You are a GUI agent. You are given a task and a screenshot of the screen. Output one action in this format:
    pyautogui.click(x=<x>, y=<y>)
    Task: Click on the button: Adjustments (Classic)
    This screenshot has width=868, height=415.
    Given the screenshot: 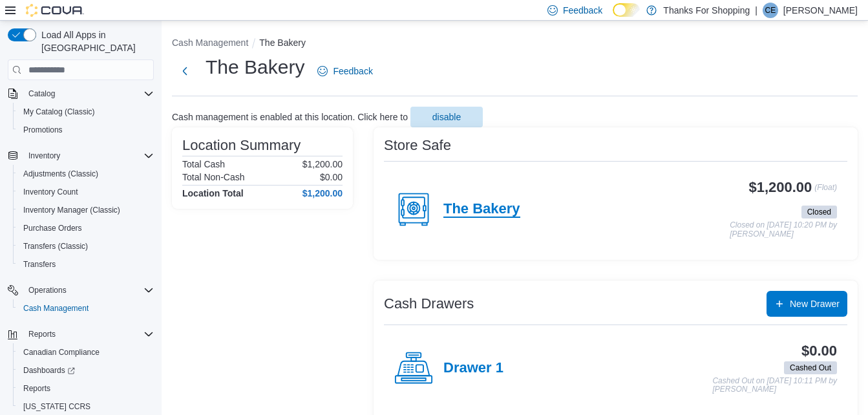 What is the action you would take?
    pyautogui.click(x=86, y=174)
    